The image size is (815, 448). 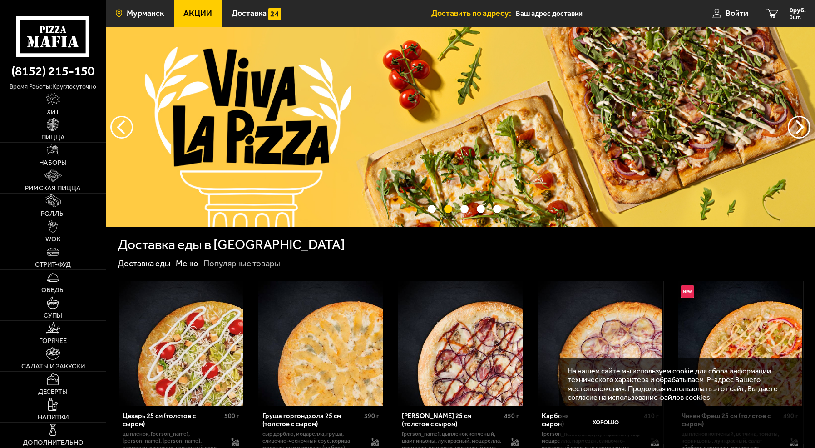 What do you see at coordinates (600, 343) in the screenshot?
I see `a: Карбонара 25 см (толстое с сыром)` at bounding box center [600, 343].